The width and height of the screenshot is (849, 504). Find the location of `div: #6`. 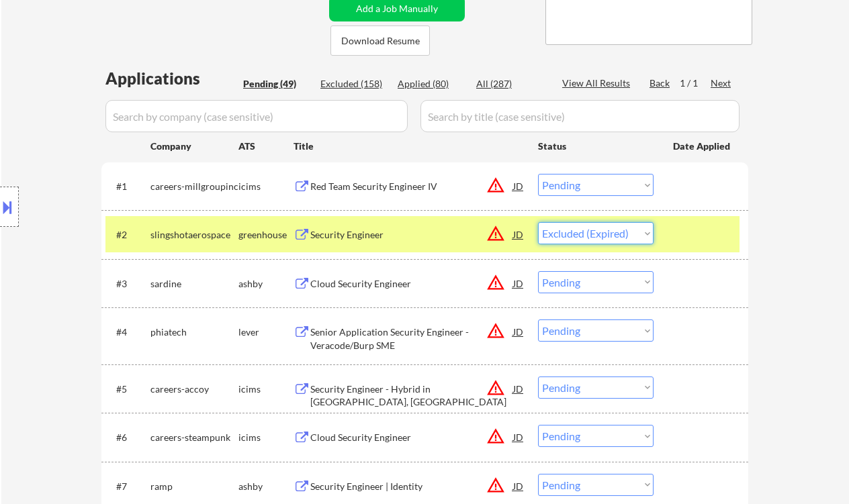

div: #6 is located at coordinates (128, 438).